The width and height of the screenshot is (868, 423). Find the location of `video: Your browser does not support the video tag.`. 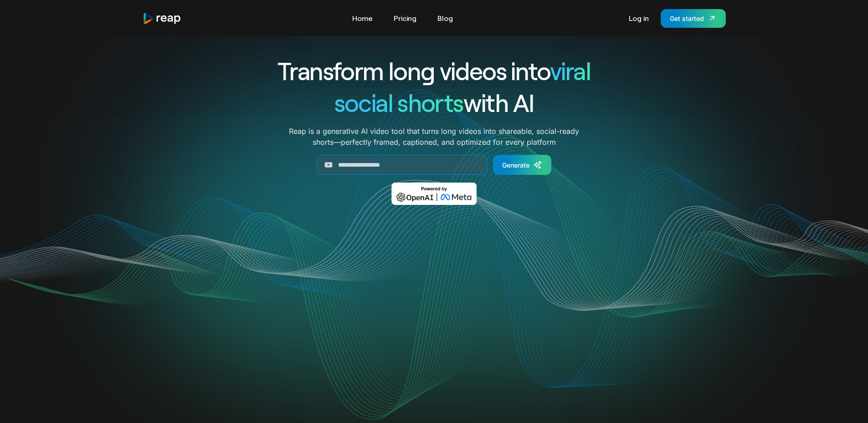

video: Your browser does not support the video tag. is located at coordinates (434, 310).